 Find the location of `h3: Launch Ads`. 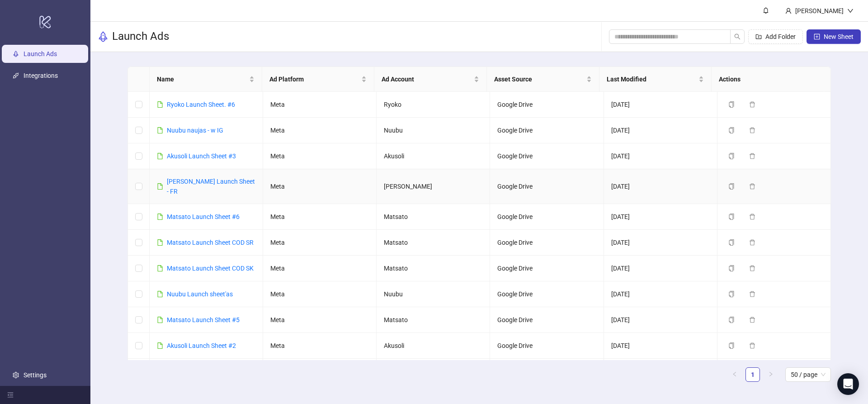

h3: Launch Ads is located at coordinates (141, 37).